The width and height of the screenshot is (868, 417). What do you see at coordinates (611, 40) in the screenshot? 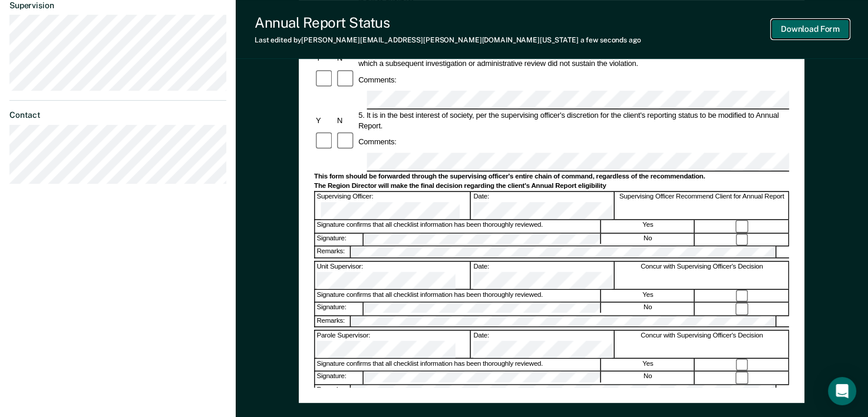
I see `span: a few seconds ago` at bounding box center [611, 40].